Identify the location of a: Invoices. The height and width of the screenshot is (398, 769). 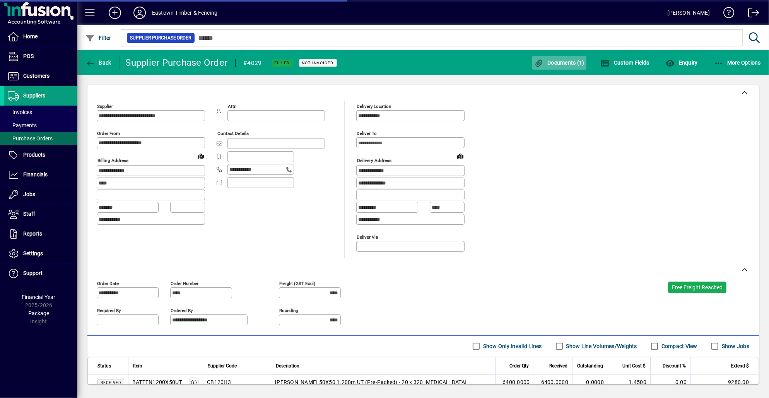
(41, 112).